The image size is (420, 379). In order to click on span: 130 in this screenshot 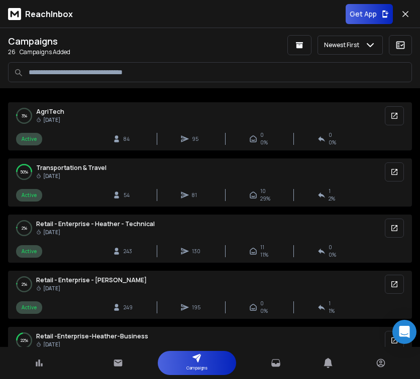, I will do `click(197, 251)`.